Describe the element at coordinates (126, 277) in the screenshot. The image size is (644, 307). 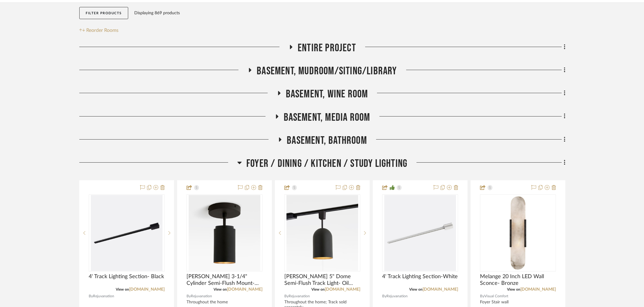
I see `span: 4' Track Lighting Section- Black` at that location.